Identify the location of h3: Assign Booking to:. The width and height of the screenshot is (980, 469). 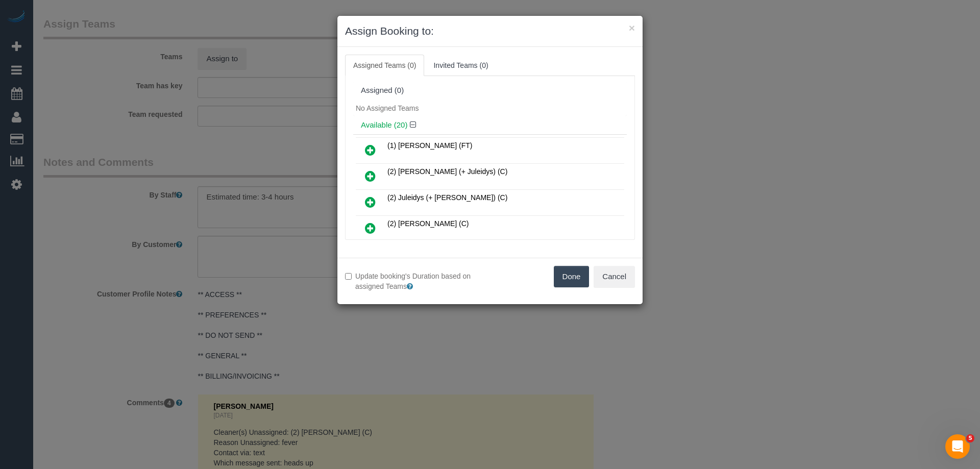
(490, 31).